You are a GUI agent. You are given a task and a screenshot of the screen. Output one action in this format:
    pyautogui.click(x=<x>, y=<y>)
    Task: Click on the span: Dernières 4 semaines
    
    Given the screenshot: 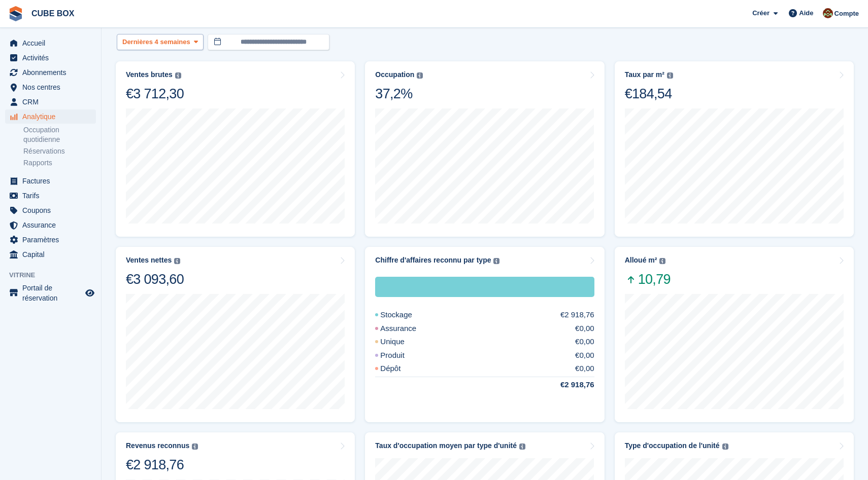 What is the action you would take?
    pyautogui.click(x=156, y=42)
    